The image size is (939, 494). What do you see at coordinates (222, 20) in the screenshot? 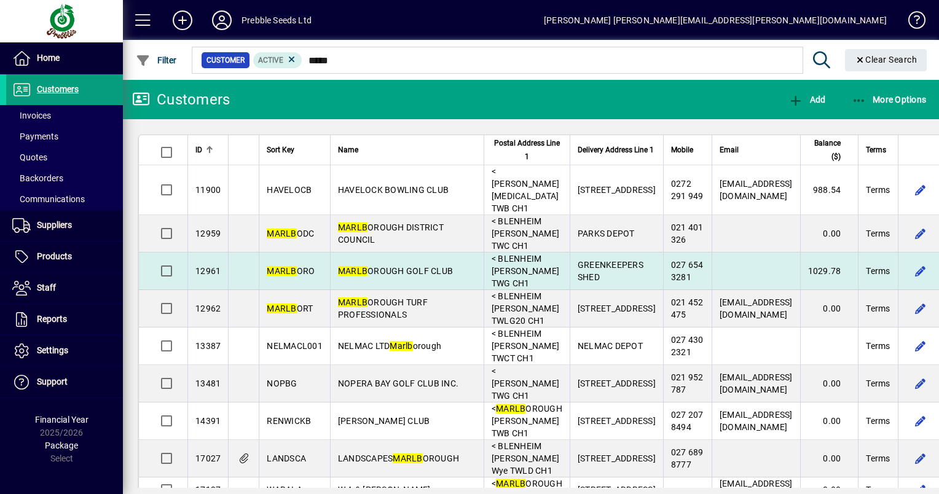
I see `button: Profile` at bounding box center [222, 20].